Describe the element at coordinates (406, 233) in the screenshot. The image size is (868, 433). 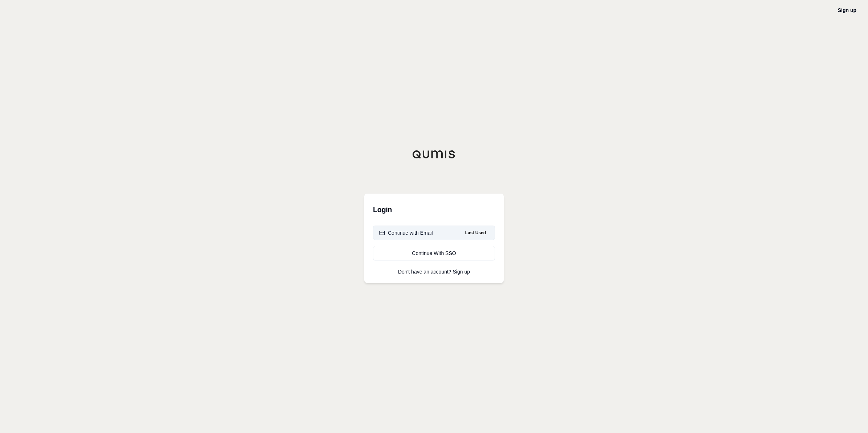
I see `div: Continue with Email` at that location.